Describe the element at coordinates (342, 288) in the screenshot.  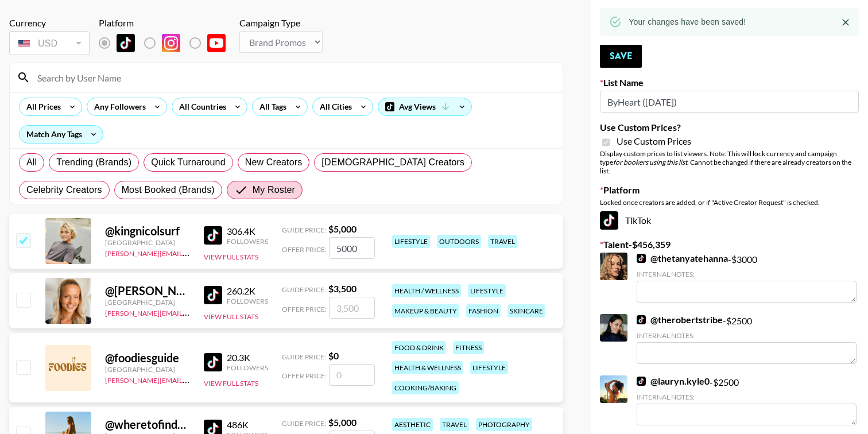
I see `strong: $ 3,500` at that location.